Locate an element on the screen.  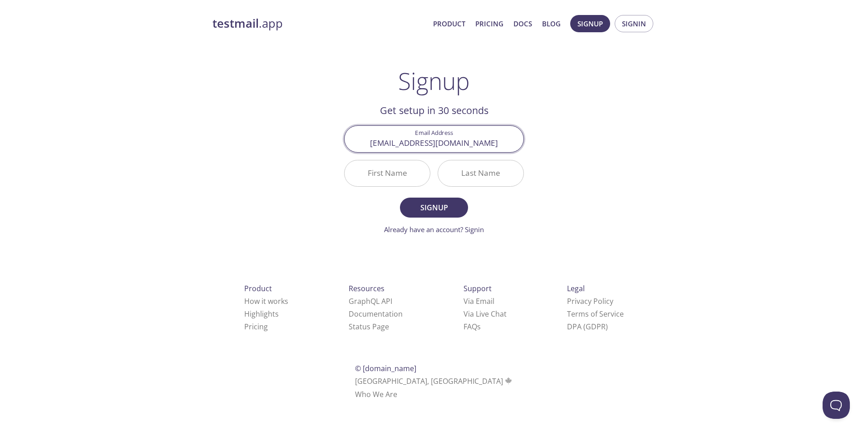
span: Support is located at coordinates (478, 288).